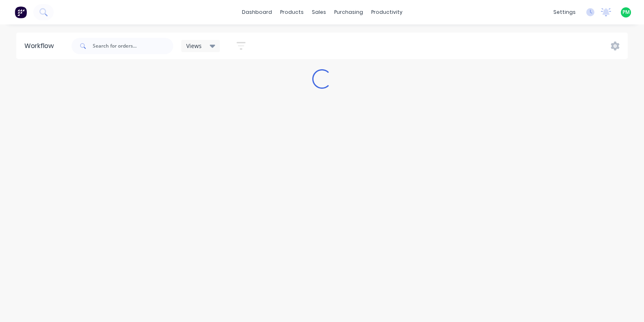 The image size is (644, 322). I want to click on a: dashboard, so click(257, 12).